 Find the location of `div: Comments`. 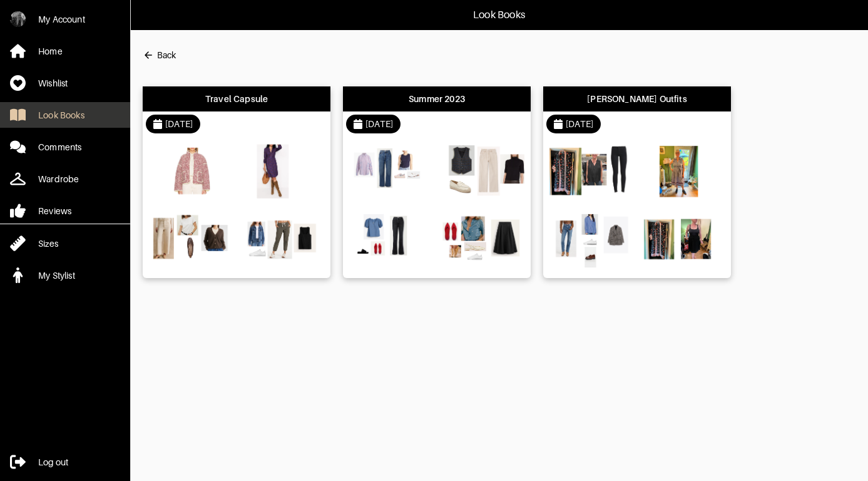

div: Comments is located at coordinates (60, 147).